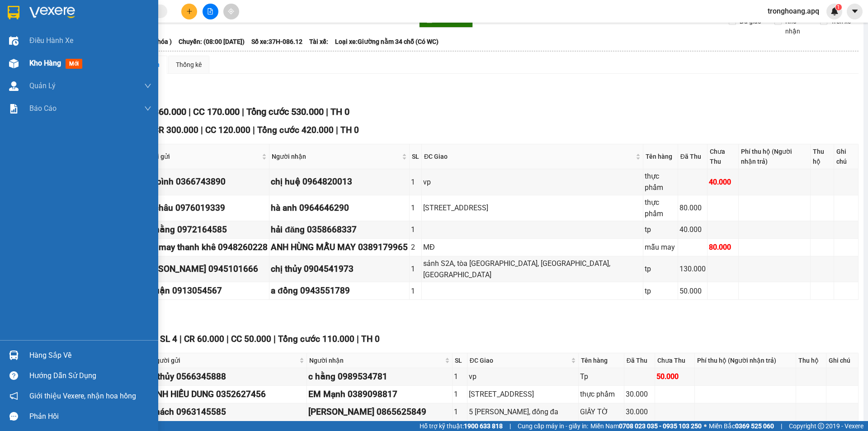 The width and height of the screenshot is (868, 431). What do you see at coordinates (755, 426) in the screenshot?
I see `strong: 0369 525 060` at bounding box center [755, 426].